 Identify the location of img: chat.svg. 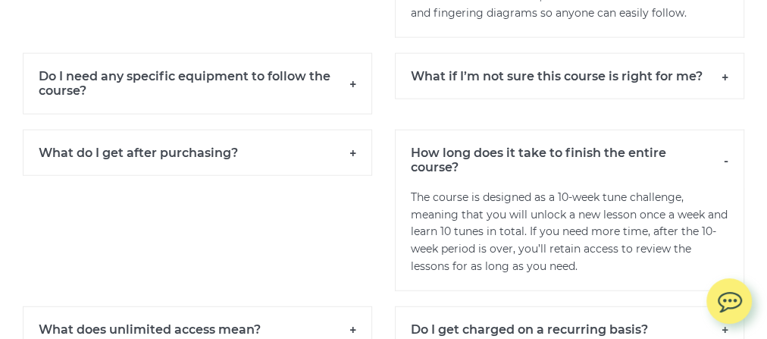
(729, 297).